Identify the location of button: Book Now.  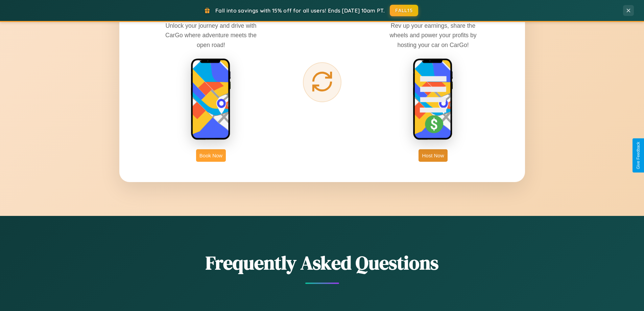
(211, 156).